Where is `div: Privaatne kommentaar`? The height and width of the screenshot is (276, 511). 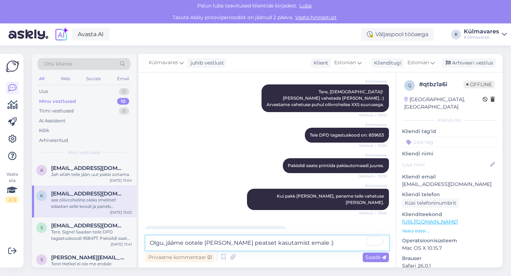
div: Privaatne kommentaar is located at coordinates (180, 257).